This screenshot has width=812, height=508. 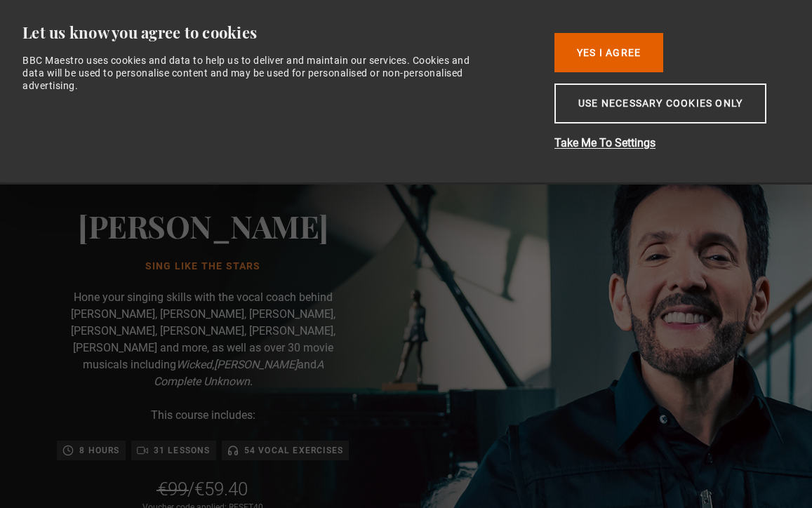 I want to click on div: Let us know you agree to cookies, so click(x=277, y=33).